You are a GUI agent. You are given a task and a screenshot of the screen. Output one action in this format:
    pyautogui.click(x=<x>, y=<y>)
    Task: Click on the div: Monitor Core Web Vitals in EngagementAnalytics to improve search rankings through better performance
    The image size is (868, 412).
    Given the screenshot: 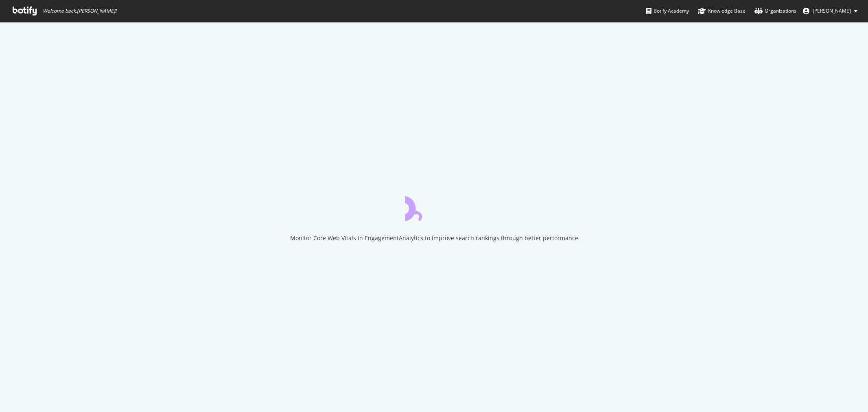 What is the action you would take?
    pyautogui.click(x=434, y=238)
    